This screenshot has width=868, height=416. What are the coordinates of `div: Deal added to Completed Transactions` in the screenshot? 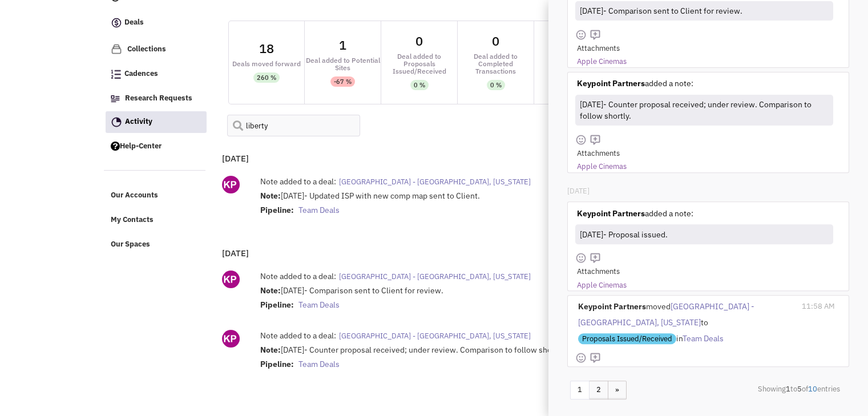 It's located at (496, 63).